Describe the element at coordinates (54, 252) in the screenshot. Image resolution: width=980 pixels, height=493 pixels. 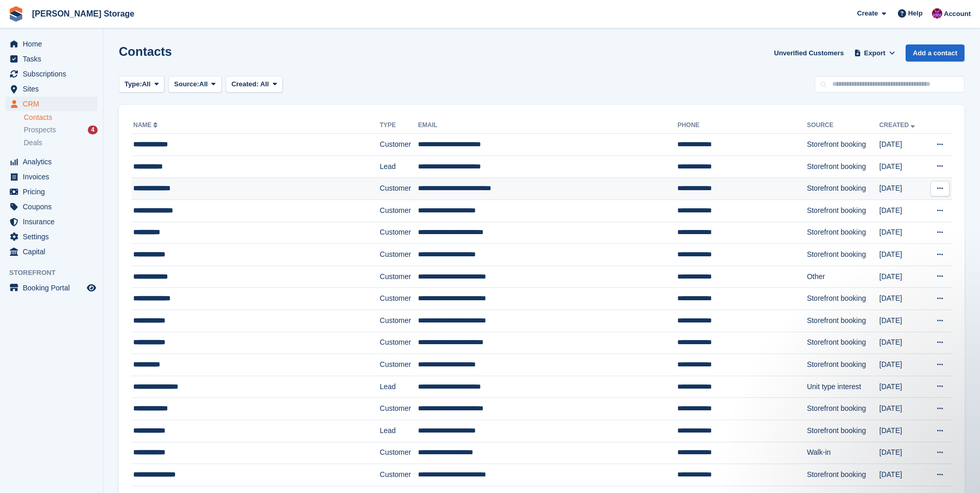
I see `span: Capital` at that location.